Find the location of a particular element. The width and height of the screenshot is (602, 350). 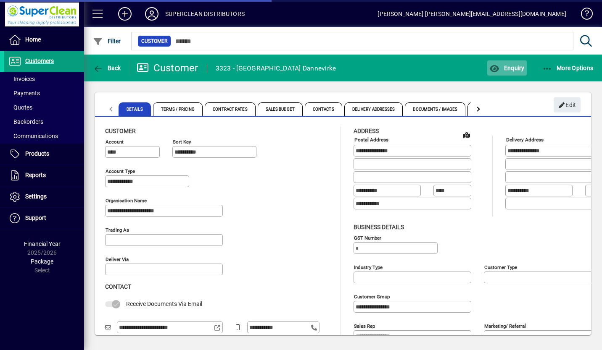

mat-label: Trading as is located at coordinates (117, 230).